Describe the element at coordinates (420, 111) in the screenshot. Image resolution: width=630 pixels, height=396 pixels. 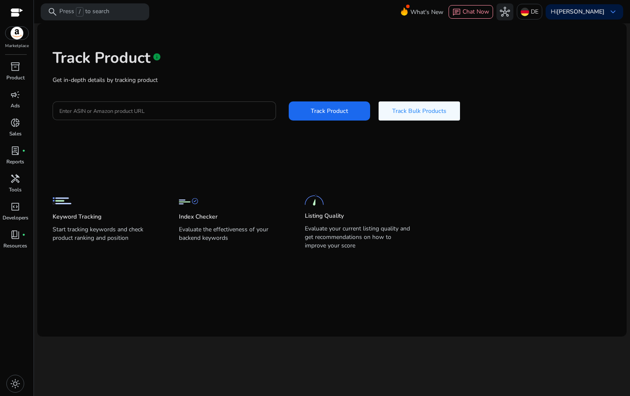
I see `button: Track Bulk Products` at that location.